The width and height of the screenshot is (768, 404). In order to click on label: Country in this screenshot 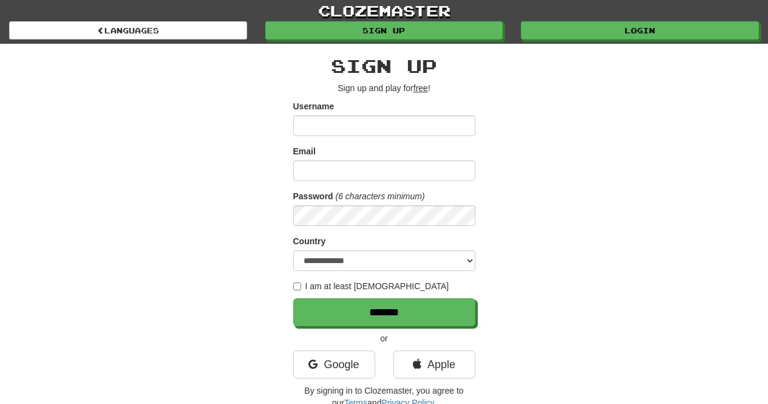, I will do `click(310, 241)`.